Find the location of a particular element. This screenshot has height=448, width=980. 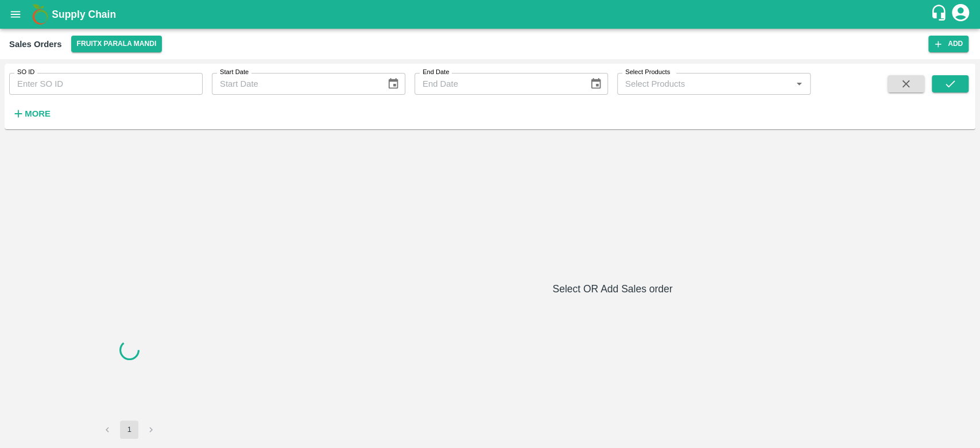

input: Enter SO ID is located at coordinates (106, 84).